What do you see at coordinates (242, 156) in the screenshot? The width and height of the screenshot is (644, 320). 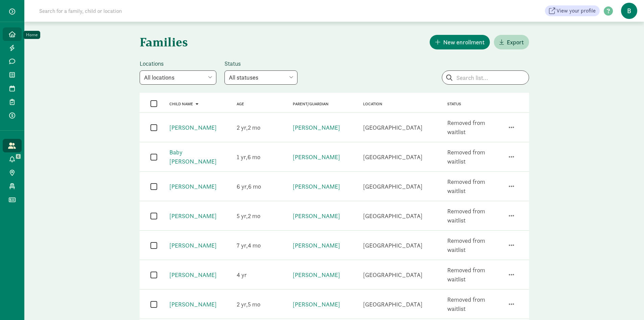 I see `span: 1` at bounding box center [242, 156].